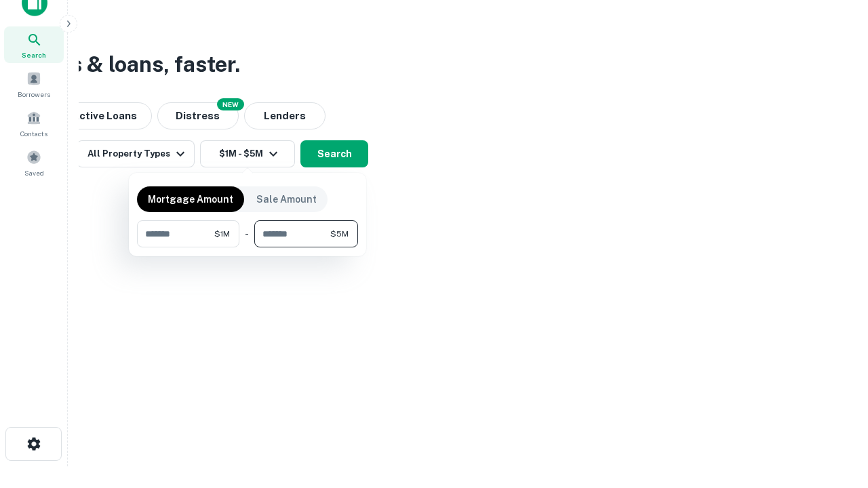 The width and height of the screenshot is (868, 488). I want to click on span: $5M, so click(340, 234).